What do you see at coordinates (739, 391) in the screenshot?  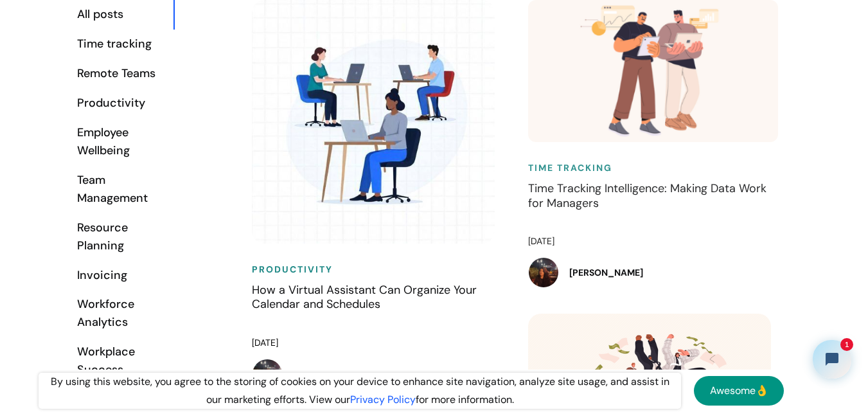 I see `a: Awesome👌` at bounding box center [739, 391].